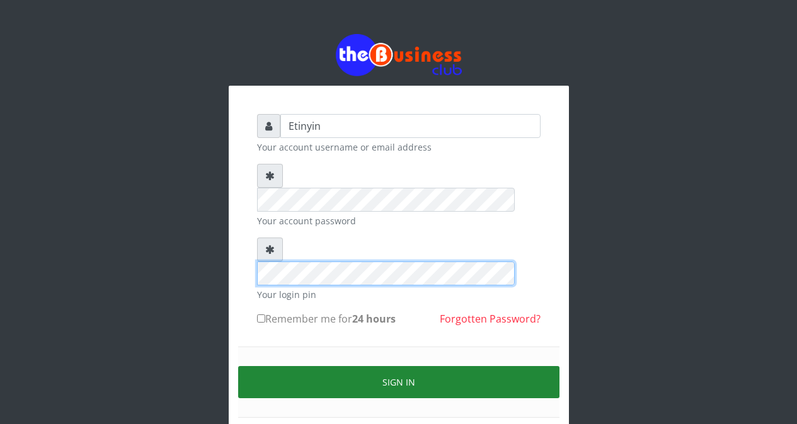 The width and height of the screenshot is (797, 424). Describe the element at coordinates (374, 319) in the screenshot. I see `b: 24 hours` at that location.